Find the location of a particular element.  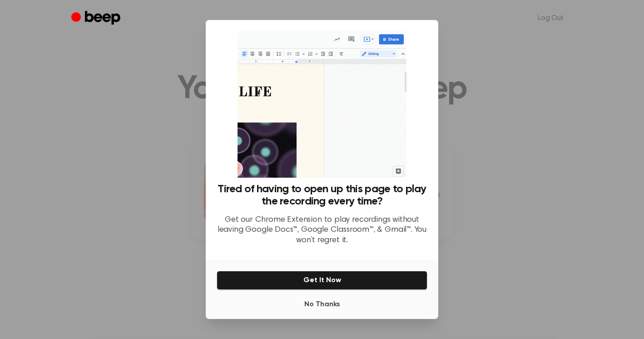

button: No Thanks is located at coordinates (322, 304).